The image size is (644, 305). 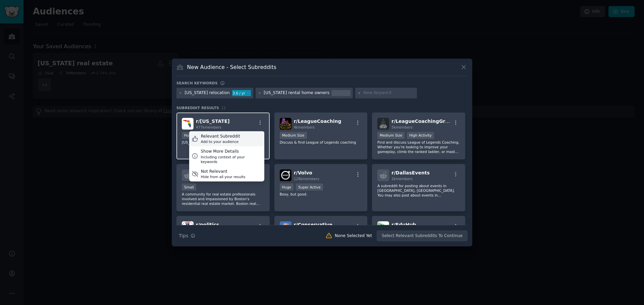 What do you see at coordinates (231, 159) in the screenshot?
I see `div: Including context of your keywords` at bounding box center [231, 159].